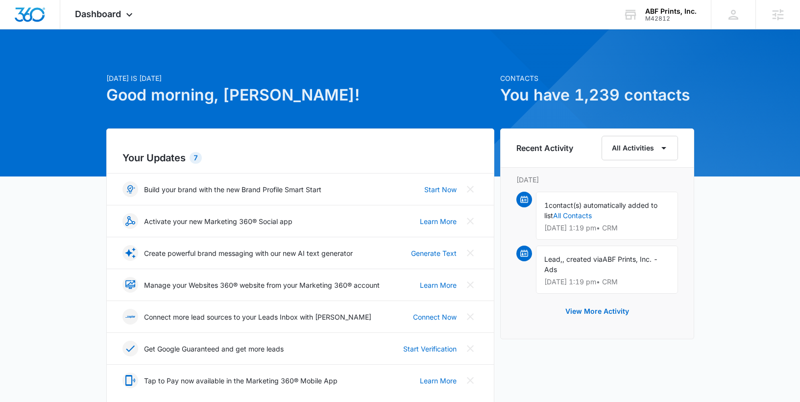 Image resolution: width=800 pixels, height=402 pixels. Describe the element at coordinates (640, 148) in the screenshot. I see `button: All Activities` at that location.